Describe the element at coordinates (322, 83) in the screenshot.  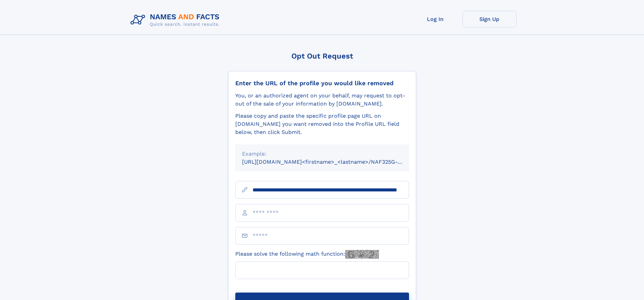
I see `div: Enter the URL of the profile you would like removed` at that location.